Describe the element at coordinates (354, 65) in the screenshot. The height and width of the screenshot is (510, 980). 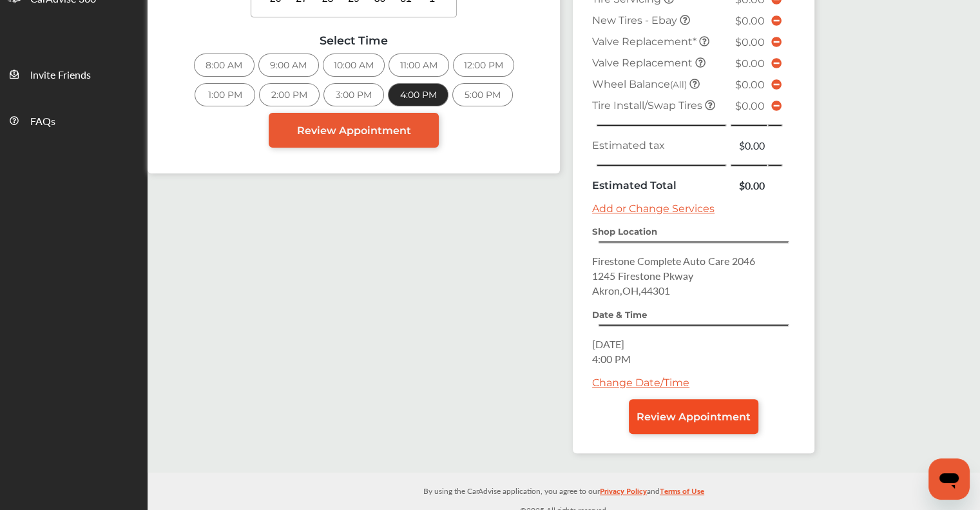
I see `div: 10:00 AM` at that location.